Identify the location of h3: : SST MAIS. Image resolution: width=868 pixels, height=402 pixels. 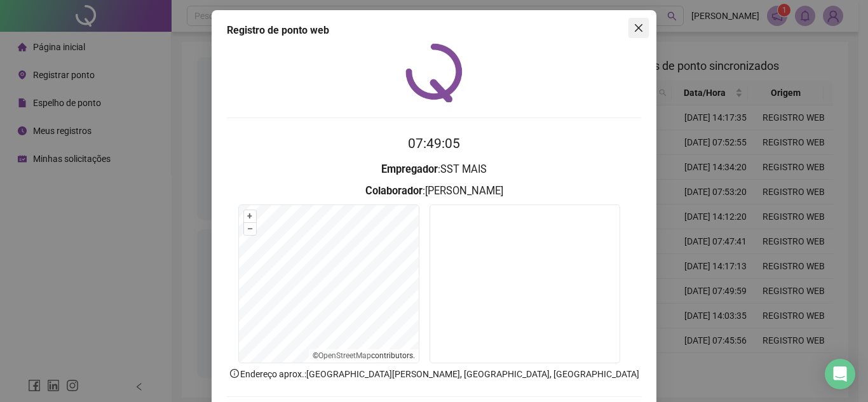
(434, 170).